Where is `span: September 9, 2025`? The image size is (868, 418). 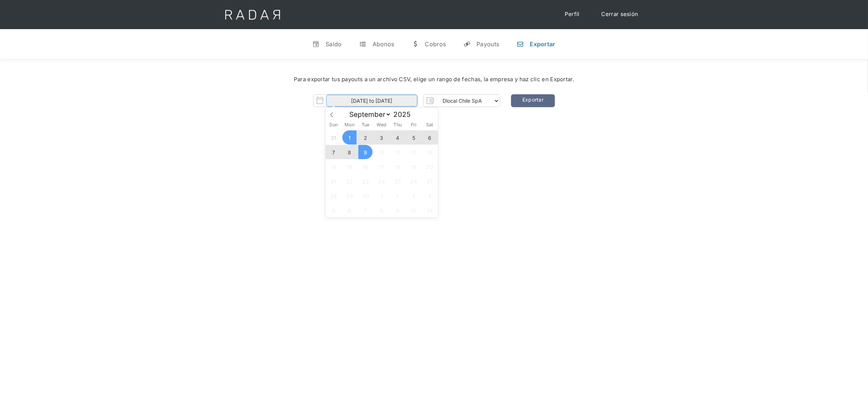 span: September 9, 2025 is located at coordinates (365, 152).